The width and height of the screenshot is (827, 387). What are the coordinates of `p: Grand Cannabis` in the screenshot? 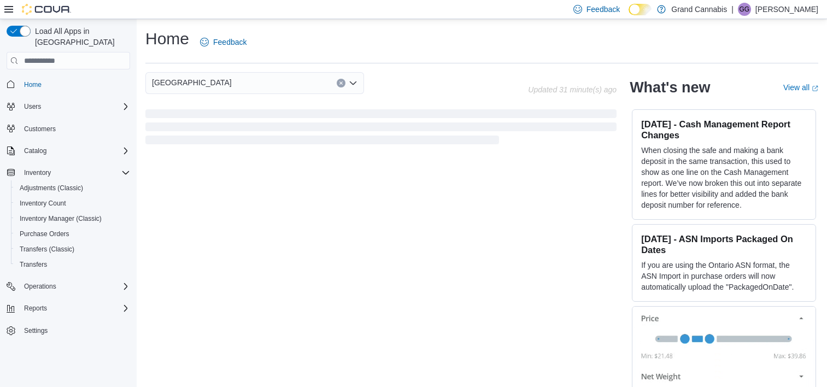 It's located at (699, 9).